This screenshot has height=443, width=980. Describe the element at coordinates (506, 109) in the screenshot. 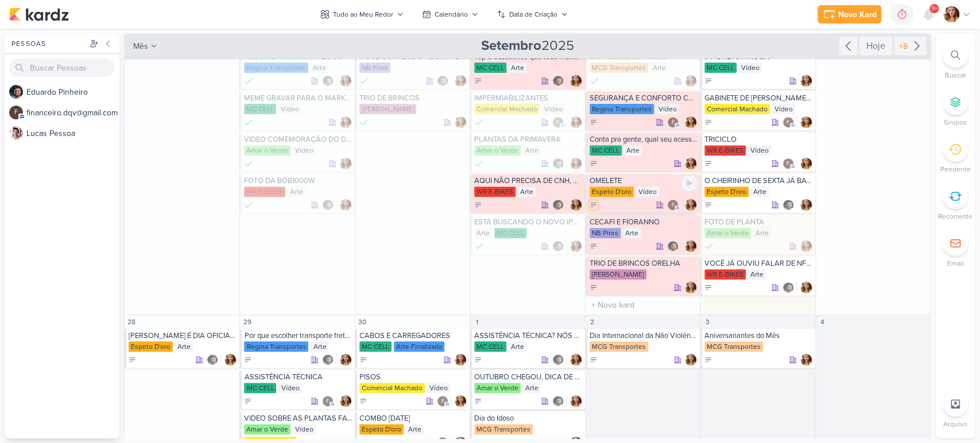

I see `div: Comercial Machado` at that location.